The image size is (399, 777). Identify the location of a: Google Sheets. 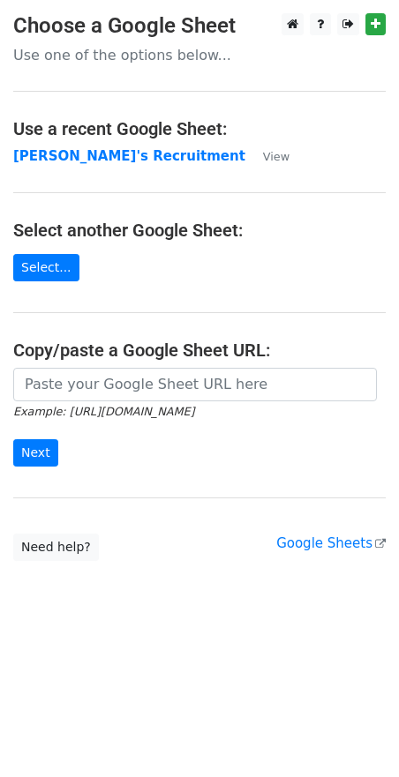
(331, 543).